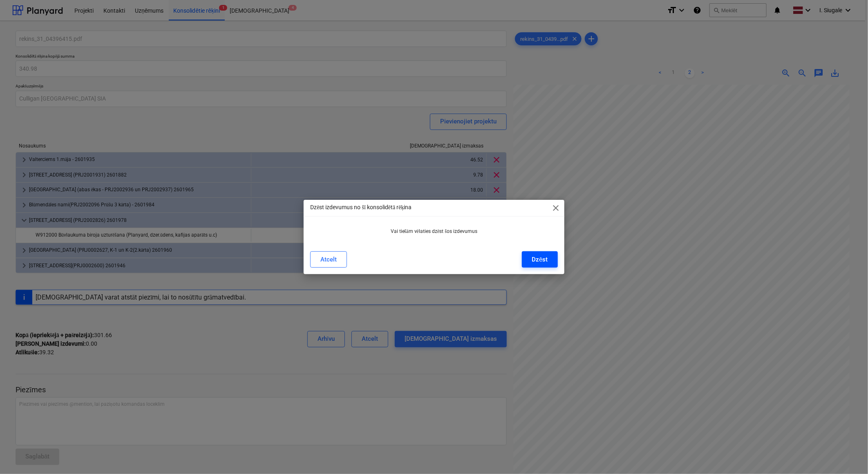 This screenshot has height=474, width=868. Describe the element at coordinates (556, 208) in the screenshot. I see `span: close` at that location.